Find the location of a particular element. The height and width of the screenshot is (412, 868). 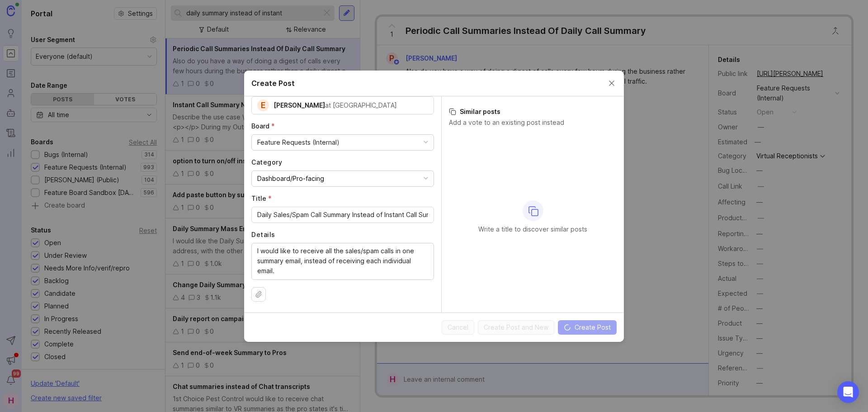

button: Upload file is located at coordinates (258, 294).